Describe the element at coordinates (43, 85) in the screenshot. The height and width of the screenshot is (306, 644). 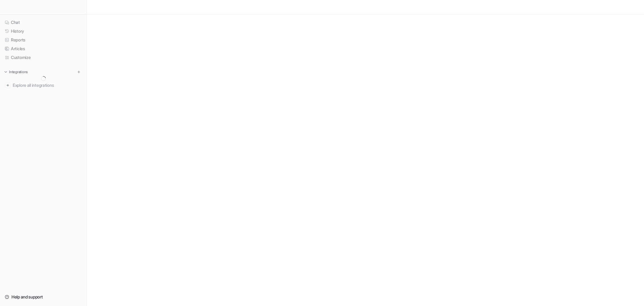
I see `a: Explore all integrations` at that location.